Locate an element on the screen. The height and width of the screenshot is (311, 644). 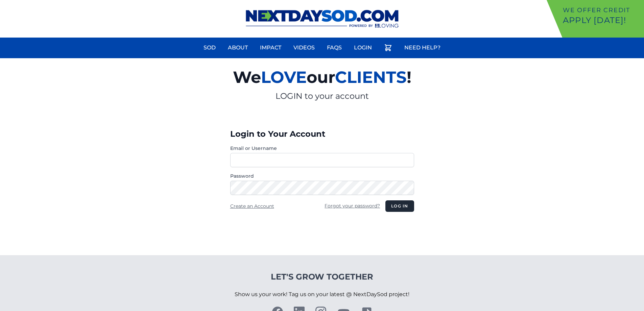
a: About is located at coordinates (238, 48).